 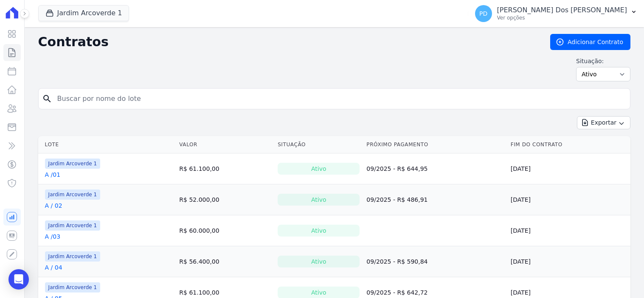 I want to click on td: R$ 60.000,00, so click(x=225, y=230).